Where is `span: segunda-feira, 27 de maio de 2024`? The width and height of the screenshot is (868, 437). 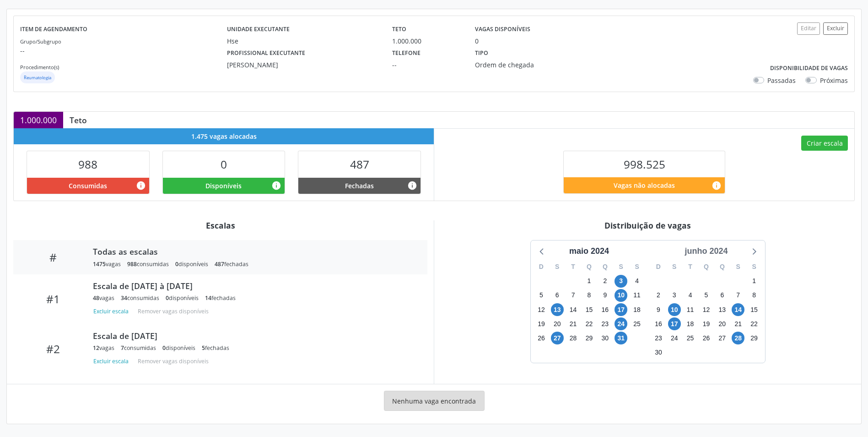
span: segunda-feira, 27 de maio de 2024 is located at coordinates (557, 338).